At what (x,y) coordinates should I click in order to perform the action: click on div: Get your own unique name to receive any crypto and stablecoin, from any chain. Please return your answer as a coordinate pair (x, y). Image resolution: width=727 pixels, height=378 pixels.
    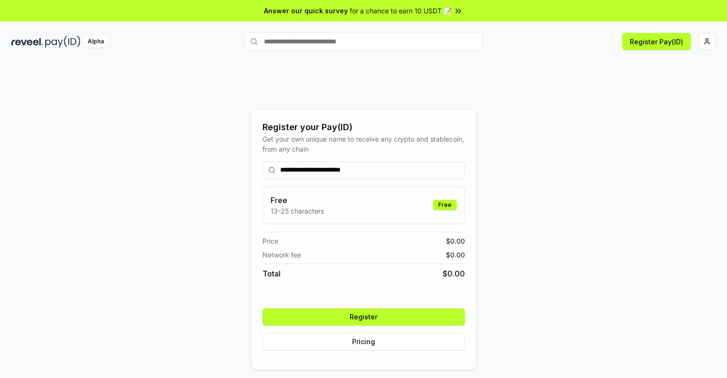
    Looking at the image, I should click on (364, 144).